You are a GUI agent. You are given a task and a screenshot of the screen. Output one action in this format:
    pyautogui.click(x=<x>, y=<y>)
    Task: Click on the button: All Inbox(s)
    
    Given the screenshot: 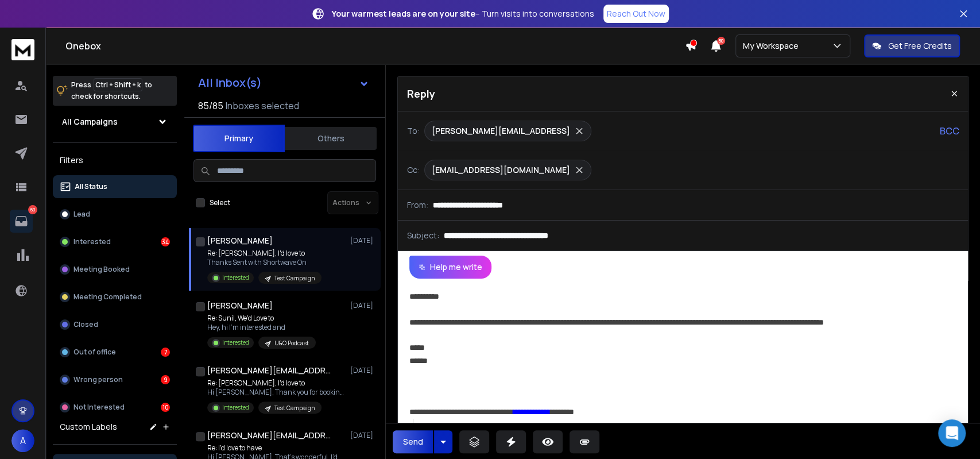 What is the action you would take?
    pyautogui.click(x=284, y=83)
    